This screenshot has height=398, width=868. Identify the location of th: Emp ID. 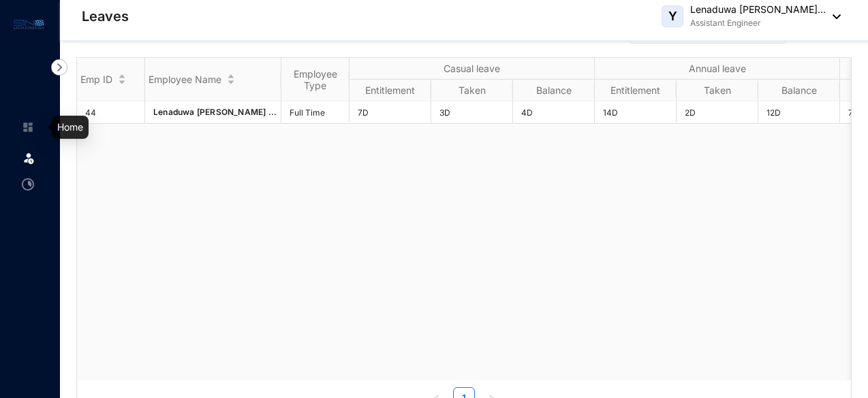
(111, 79).